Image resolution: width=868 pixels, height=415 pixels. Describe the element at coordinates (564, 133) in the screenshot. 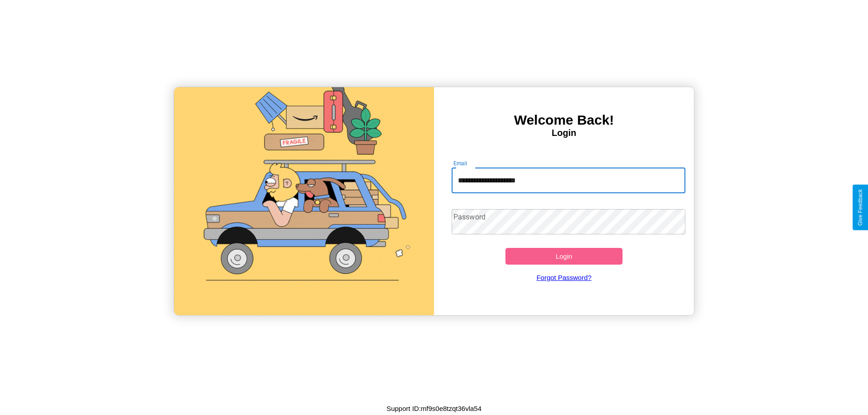

I see `h4: Login` at that location.